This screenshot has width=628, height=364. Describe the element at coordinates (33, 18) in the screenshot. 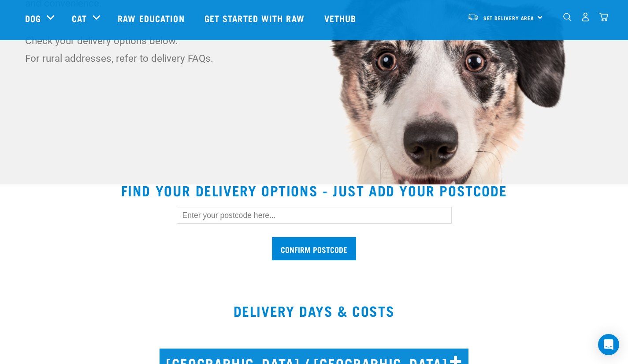

I see `a: Dog` at that location.